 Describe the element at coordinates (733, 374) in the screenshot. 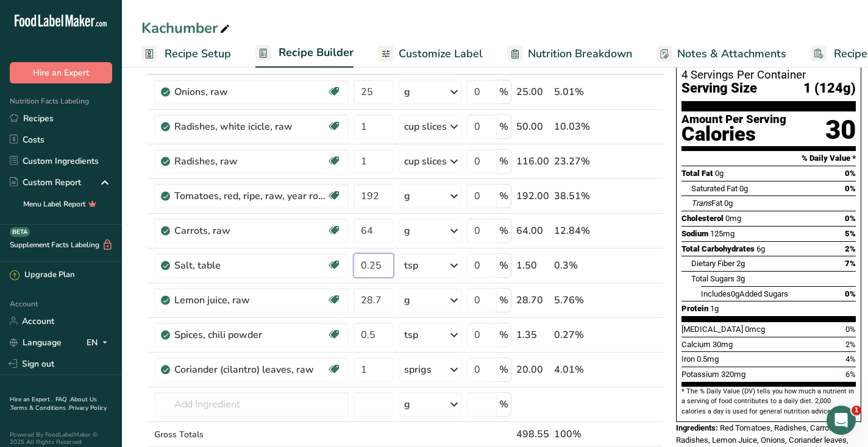

I see `span: 320mg` at that location.